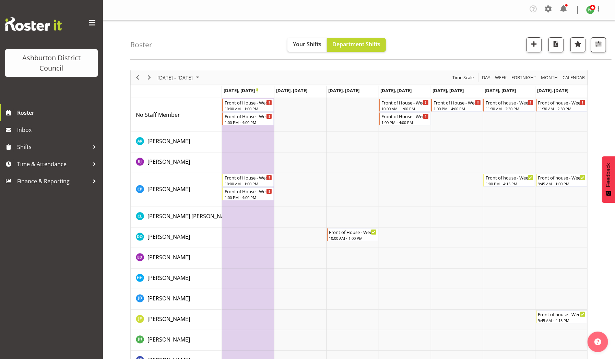 This screenshot has width=615, height=359. What do you see at coordinates (486, 77) in the screenshot?
I see `span: Day` at bounding box center [486, 77].